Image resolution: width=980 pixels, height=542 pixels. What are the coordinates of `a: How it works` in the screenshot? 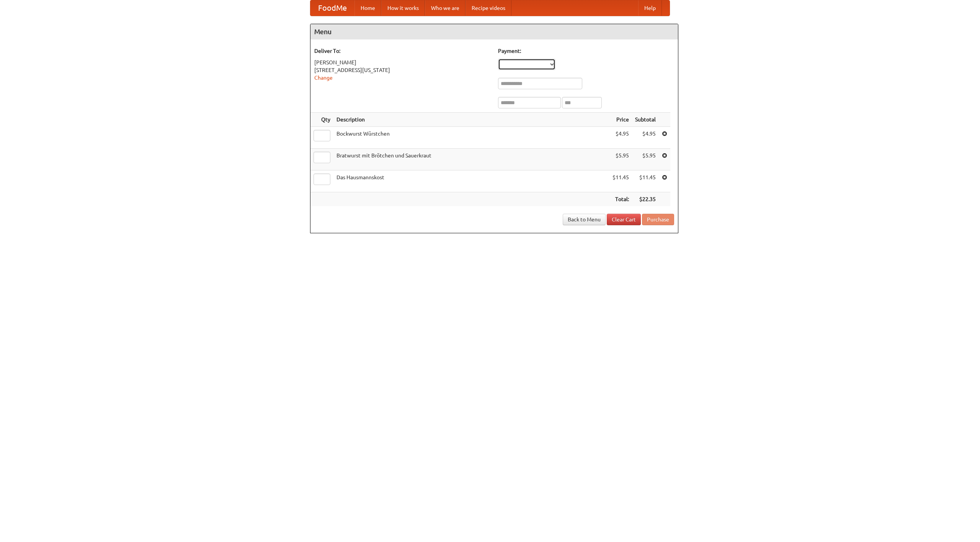 It's located at (403, 8).